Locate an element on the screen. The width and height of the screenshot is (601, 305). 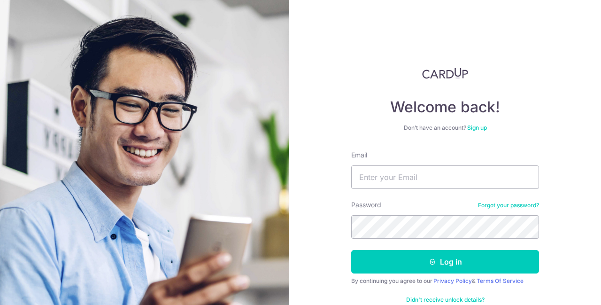
a: Sign up is located at coordinates (477, 127).